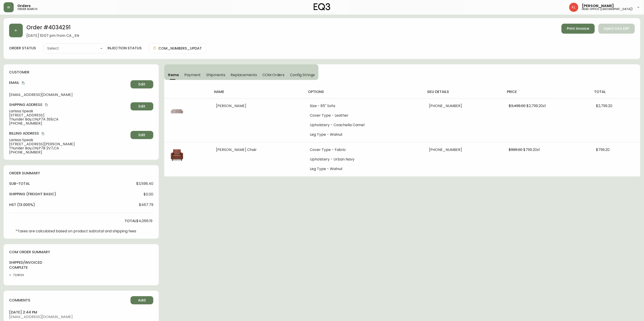 The width and height of the screenshot is (644, 321). What do you see at coordinates (144, 184) in the screenshot?
I see `span: $3,598.40` at bounding box center [144, 184].